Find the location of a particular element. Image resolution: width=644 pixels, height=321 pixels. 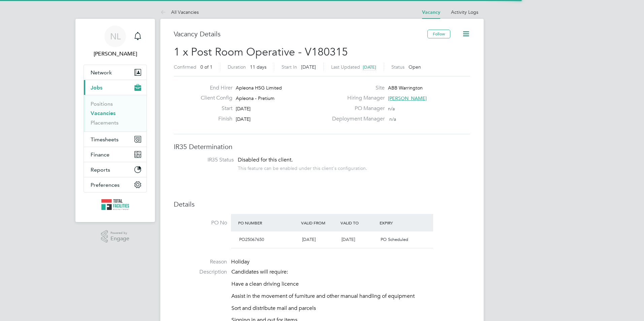

button: Timesheets is located at coordinates (115, 139).